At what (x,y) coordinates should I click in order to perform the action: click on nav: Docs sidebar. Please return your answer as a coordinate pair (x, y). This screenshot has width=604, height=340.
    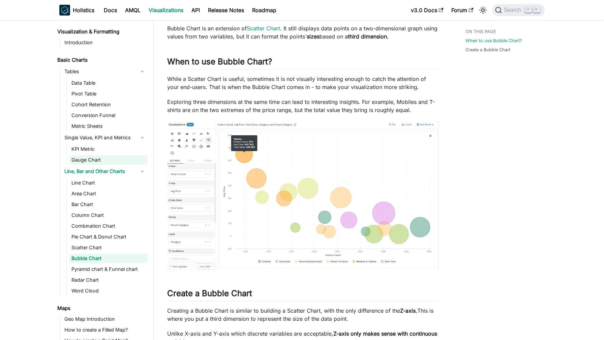
    Looking at the image, I should click on (103, 180).